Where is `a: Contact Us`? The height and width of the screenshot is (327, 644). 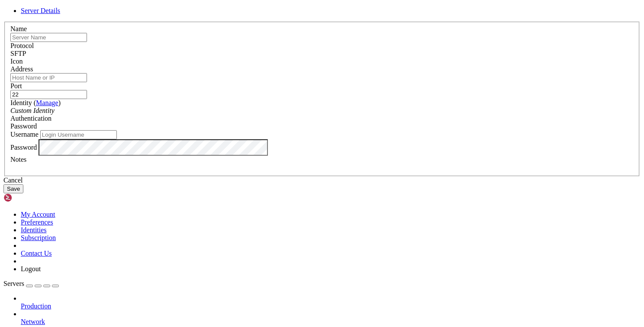 a: Contact Us is located at coordinates (37, 253).